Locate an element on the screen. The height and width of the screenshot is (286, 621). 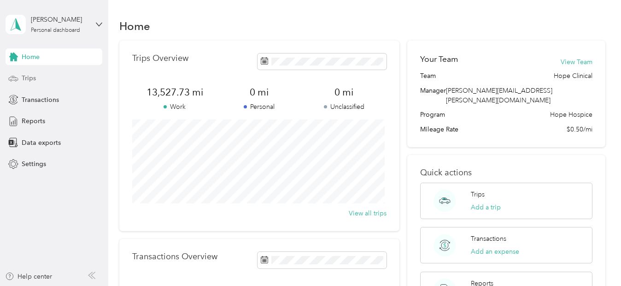
button: Add an expense is located at coordinates (495, 251).